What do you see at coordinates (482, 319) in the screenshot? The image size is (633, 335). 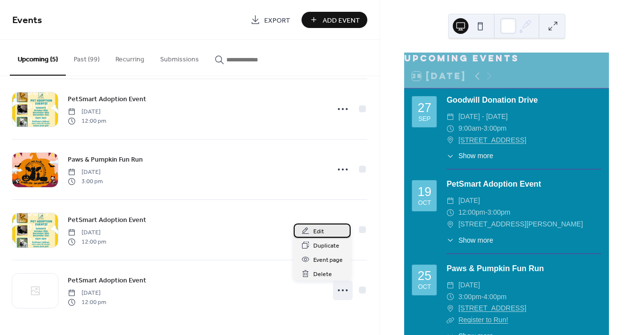 I see `a: Register to Run!` at bounding box center [482, 319].